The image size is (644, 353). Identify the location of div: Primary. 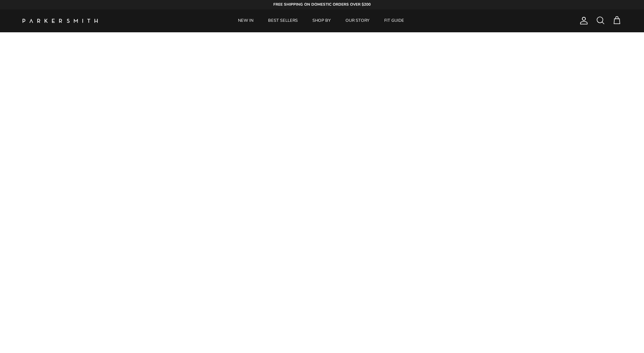
(321, 20).